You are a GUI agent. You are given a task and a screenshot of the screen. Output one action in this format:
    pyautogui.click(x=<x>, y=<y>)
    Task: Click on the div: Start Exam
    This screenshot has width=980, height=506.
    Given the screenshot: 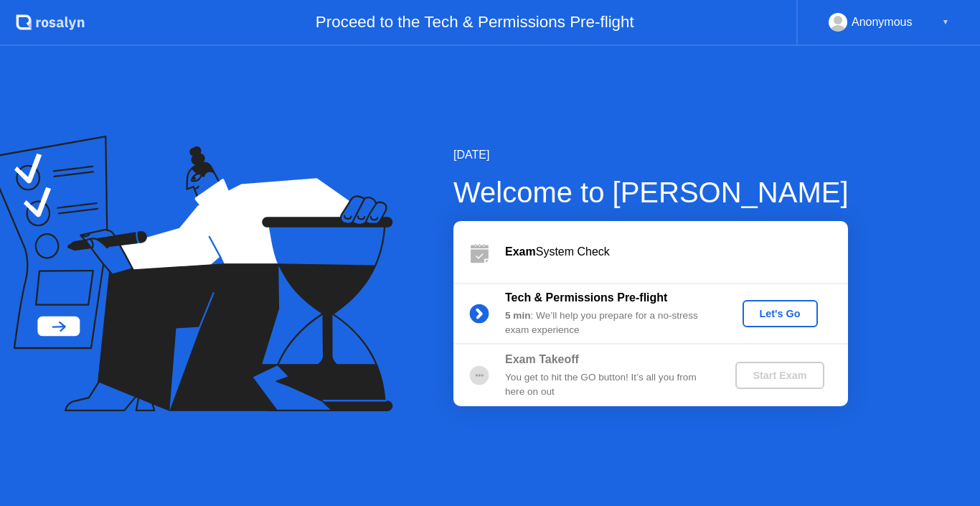 What is the action you would take?
    pyautogui.click(x=779, y=375)
    